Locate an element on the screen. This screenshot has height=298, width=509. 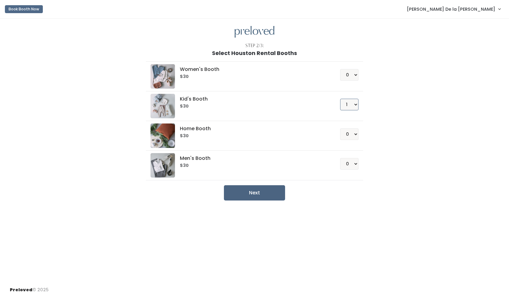
span: Preloved is located at coordinates (21, 290).